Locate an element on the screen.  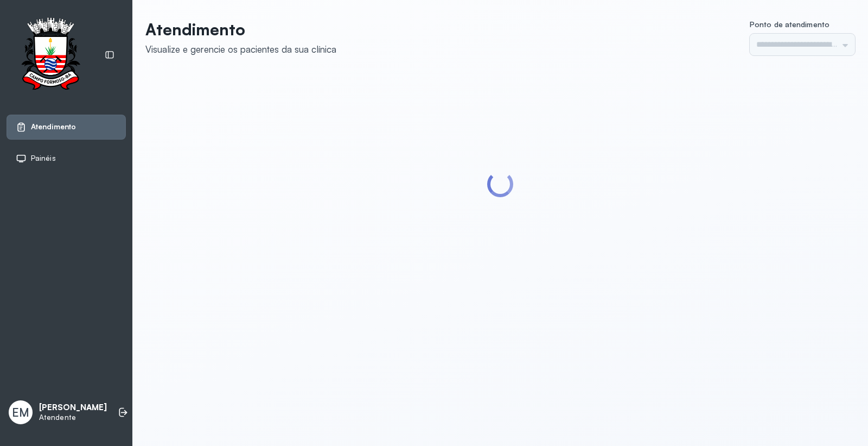
p: Atendente is located at coordinates (73, 417).